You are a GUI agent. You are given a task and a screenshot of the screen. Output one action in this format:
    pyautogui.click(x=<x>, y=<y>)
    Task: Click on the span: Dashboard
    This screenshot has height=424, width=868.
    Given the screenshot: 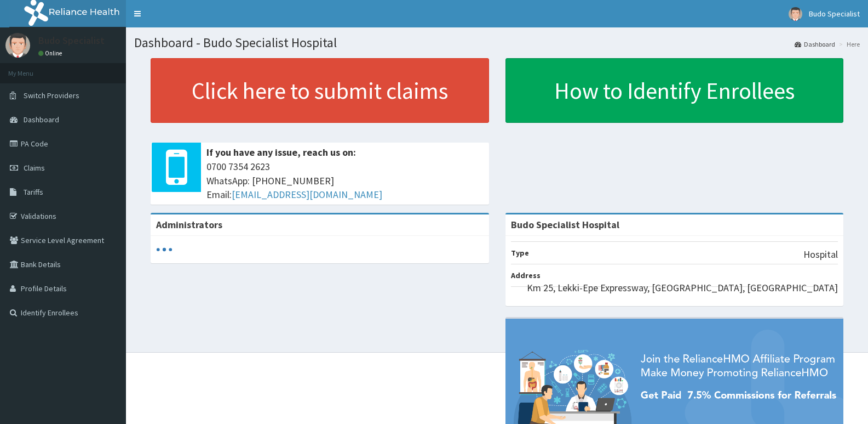 What is the action you would take?
    pyautogui.click(x=41, y=119)
    